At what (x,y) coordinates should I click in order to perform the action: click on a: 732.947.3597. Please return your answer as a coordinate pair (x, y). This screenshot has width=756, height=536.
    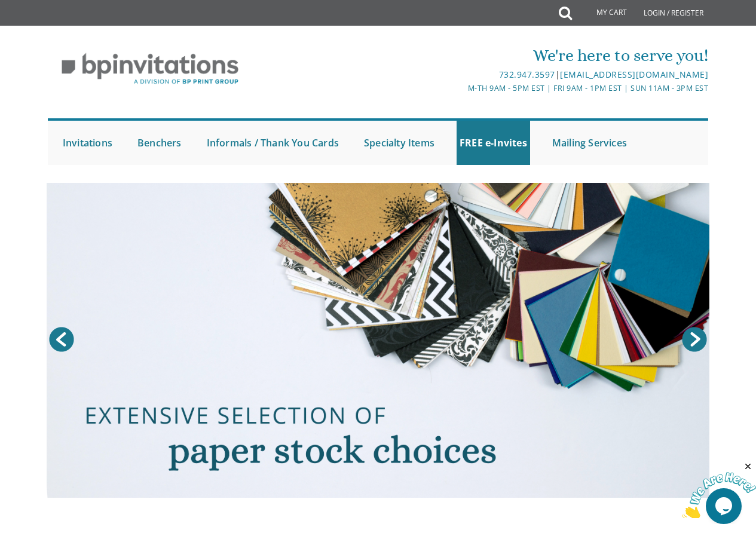
    Looking at the image, I should click on (527, 74).